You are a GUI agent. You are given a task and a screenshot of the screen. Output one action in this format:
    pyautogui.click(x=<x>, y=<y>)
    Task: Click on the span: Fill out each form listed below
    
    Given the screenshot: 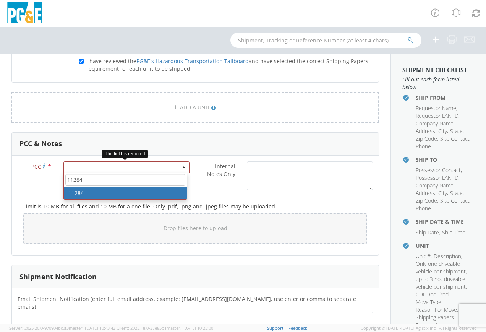 What is the action you would take?
    pyautogui.click(x=439, y=83)
    